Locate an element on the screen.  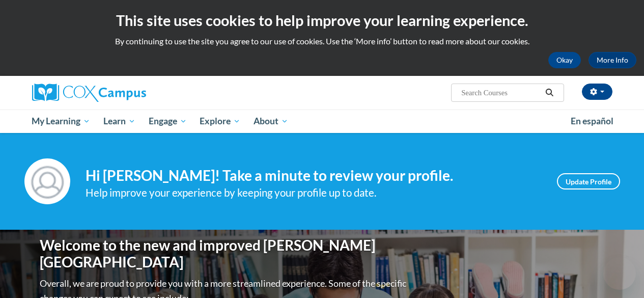
span: Engage is located at coordinates (167, 121).